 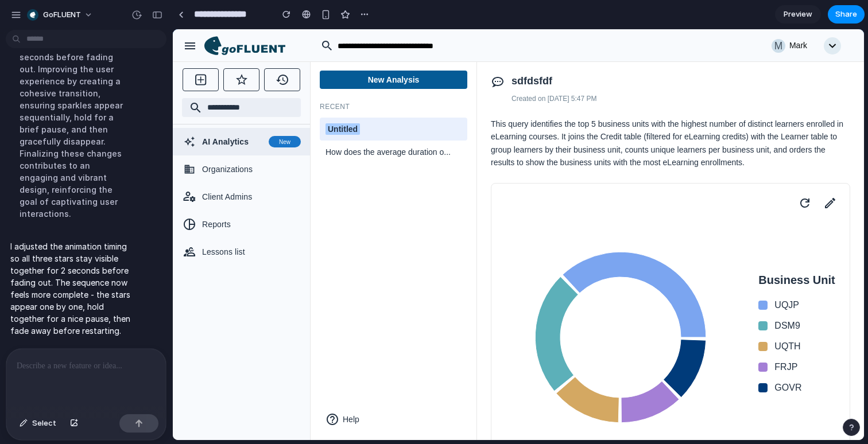 I want to click on span: goFLUENT, so click(x=62, y=15).